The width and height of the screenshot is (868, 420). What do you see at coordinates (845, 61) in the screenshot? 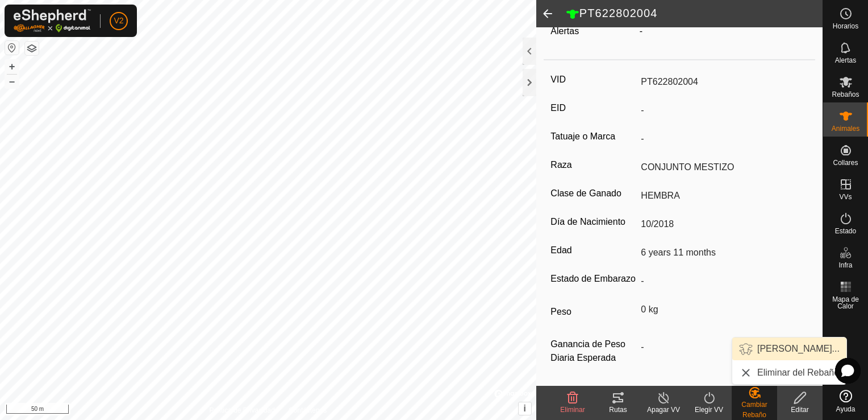
I see `span: Alertas` at bounding box center [845, 61].